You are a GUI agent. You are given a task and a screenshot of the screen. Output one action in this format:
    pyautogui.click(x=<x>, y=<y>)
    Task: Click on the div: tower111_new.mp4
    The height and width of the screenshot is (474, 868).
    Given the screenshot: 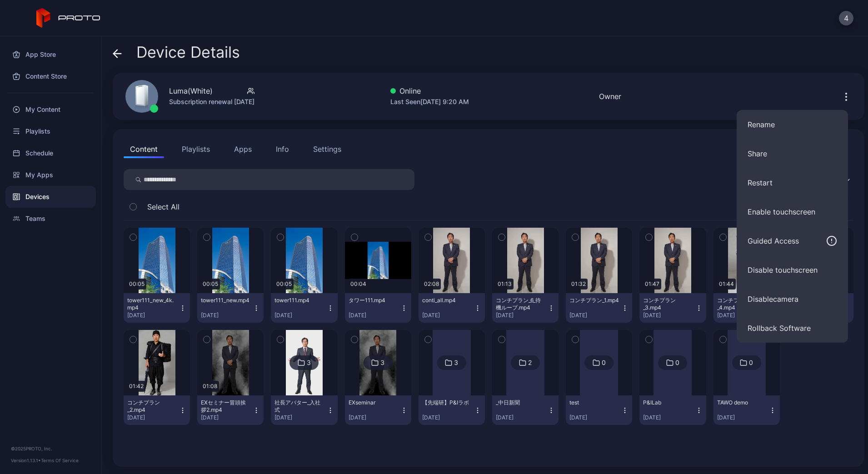 What is the action you would take?
    pyautogui.click(x=226, y=301)
    